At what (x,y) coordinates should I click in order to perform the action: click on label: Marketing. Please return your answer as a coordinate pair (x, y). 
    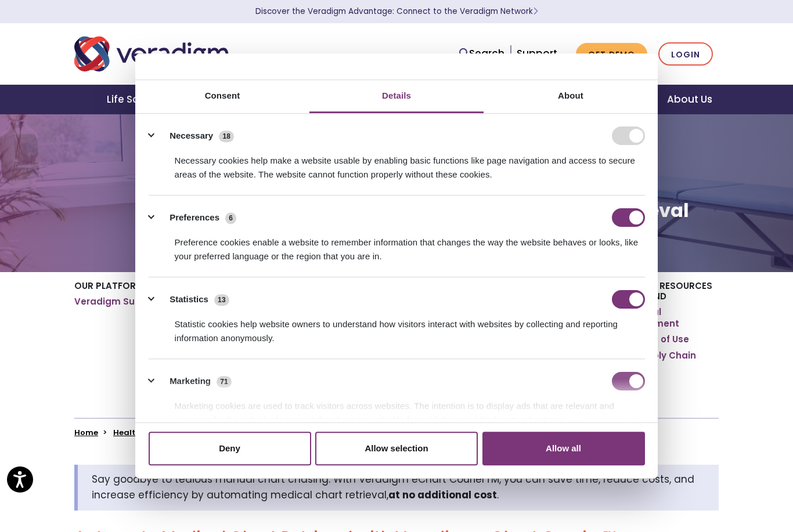
    Looking at the image, I should click on (190, 382).